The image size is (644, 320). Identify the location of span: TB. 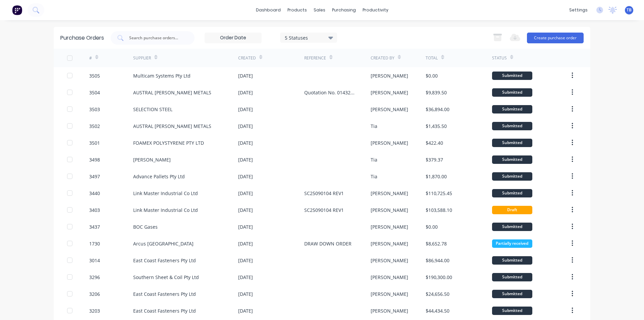
(629, 10).